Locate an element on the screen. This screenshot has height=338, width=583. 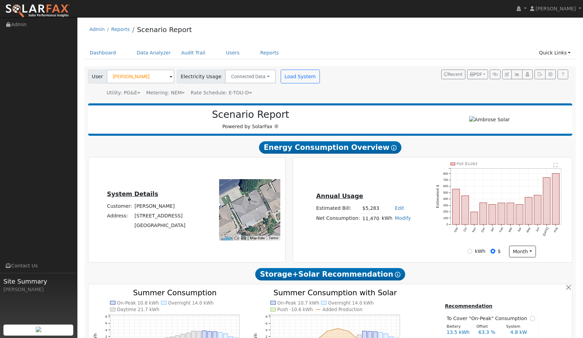
text: Jun is located at coordinates (538, 229).